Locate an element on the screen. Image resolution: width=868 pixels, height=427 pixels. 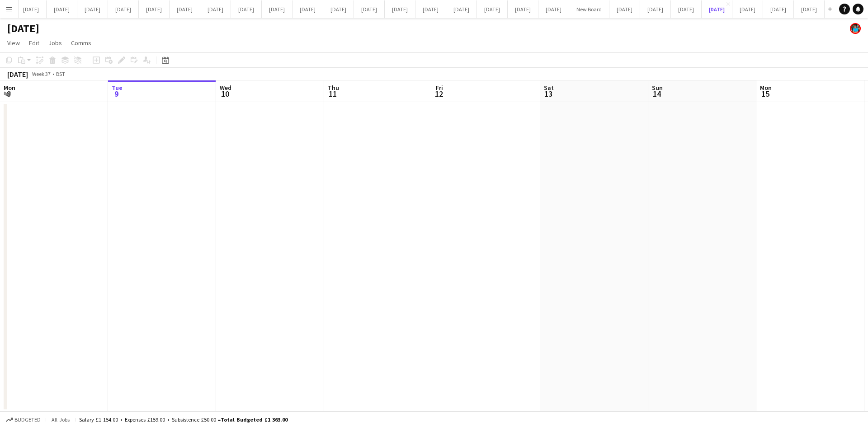
button: Budgeted is located at coordinates (23, 420).